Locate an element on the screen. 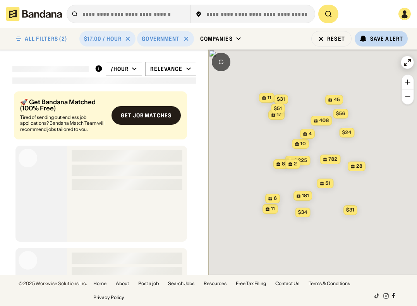  div: /hour is located at coordinates (120, 69).